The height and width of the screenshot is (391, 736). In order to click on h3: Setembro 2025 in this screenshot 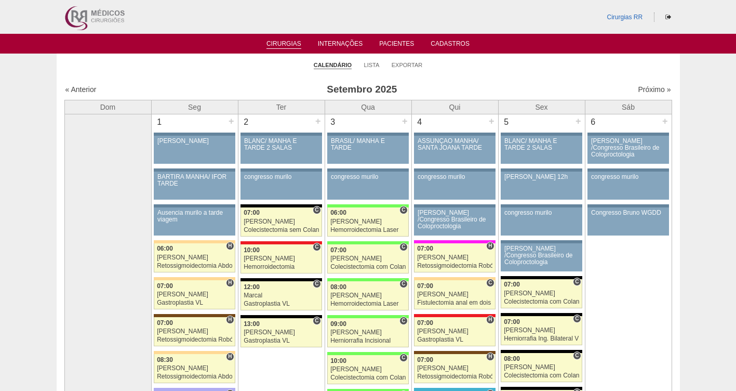, I will do `click(362, 89)`.